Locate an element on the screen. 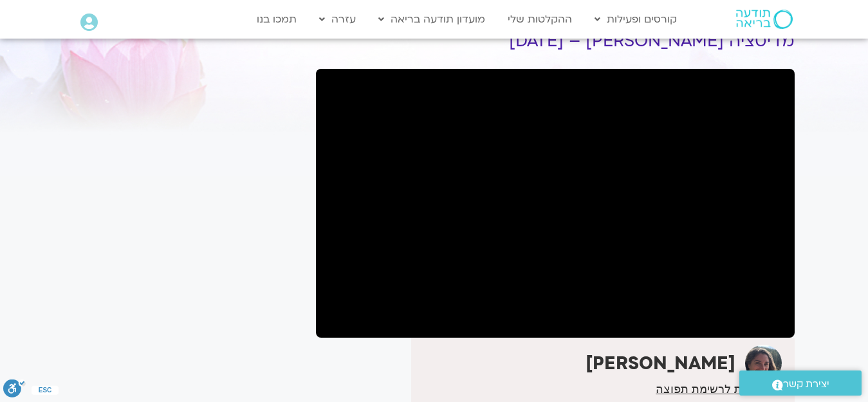 This screenshot has width=868, height=402. img: קרן גל is located at coordinates (762, 362).